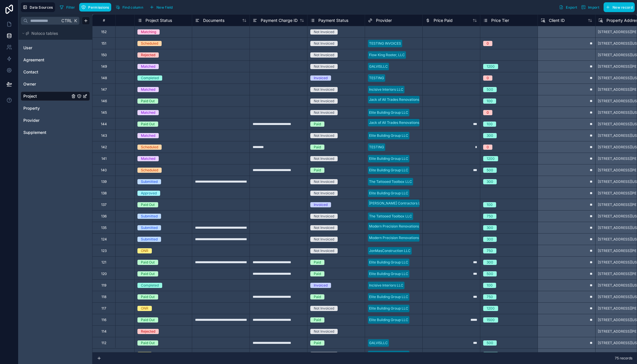 The image size is (637, 364). Describe the element at coordinates (618, 7) in the screenshot. I see `a: New record` at that location.